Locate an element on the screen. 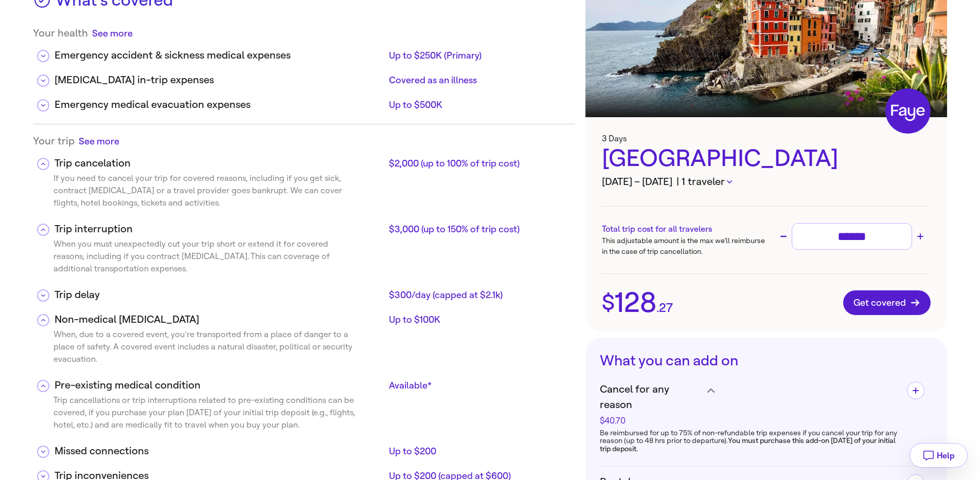 The width and height of the screenshot is (980, 480). button: Get covered is located at coordinates (887, 302).